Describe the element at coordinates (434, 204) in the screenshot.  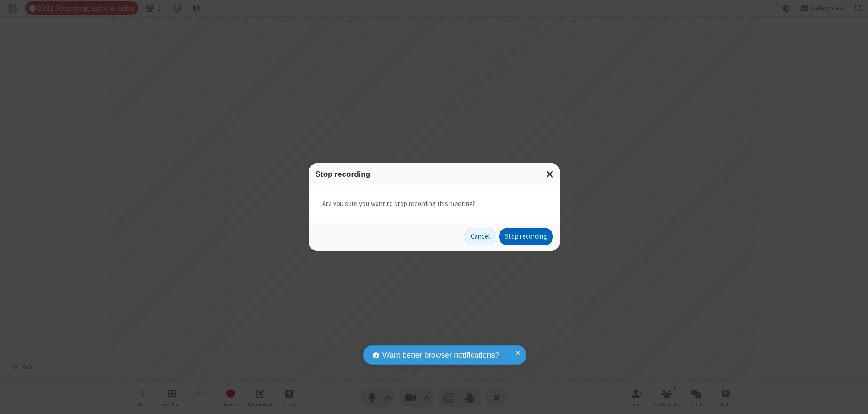
I see `div: Are you sure you want to stop recording this meeting?` at that location.